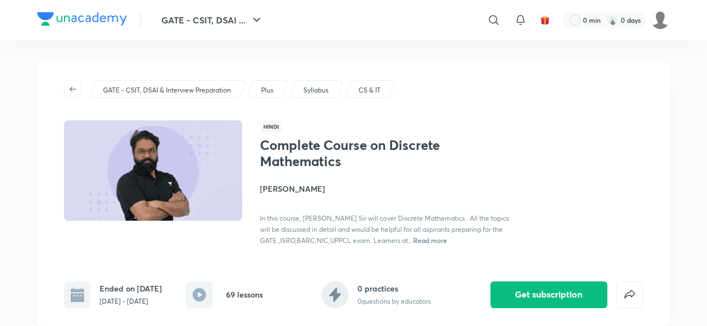 This screenshot has width=707, height=326. I want to click on button: false, so click(630, 295).